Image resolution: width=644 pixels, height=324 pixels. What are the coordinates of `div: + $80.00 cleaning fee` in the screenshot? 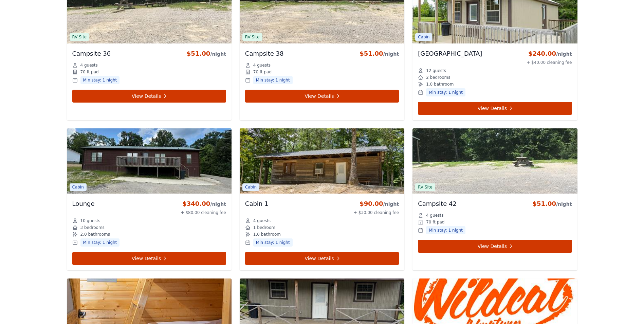 It's located at (203, 213).